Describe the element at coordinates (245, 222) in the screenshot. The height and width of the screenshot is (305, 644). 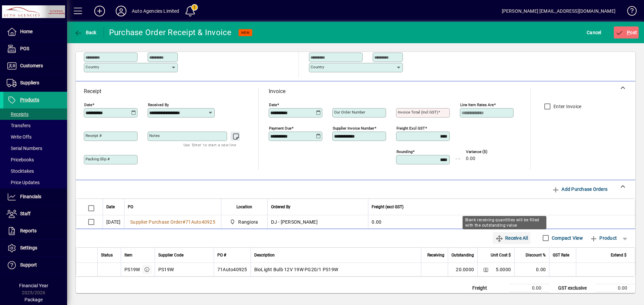
I see `span: Rangiora` at that location.